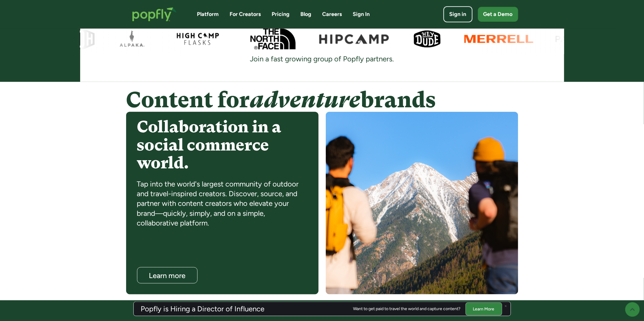 This screenshot has height=321, width=644. I want to click on em: adventure, so click(305, 100).